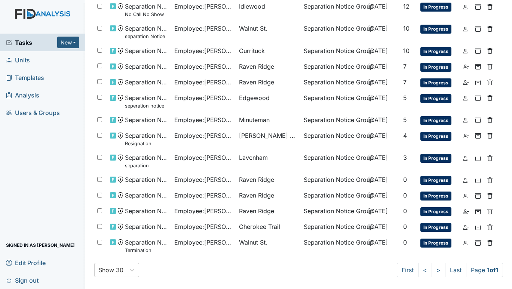 This screenshot has height=289, width=512. I want to click on span: Page, so click(484, 270).